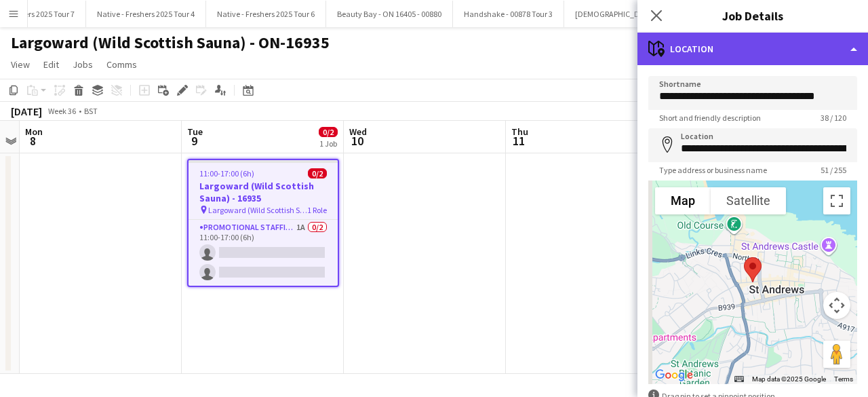 Image resolution: width=868 pixels, height=397 pixels. Describe the element at coordinates (32, 141) in the screenshot. I see `span: 8` at that location.